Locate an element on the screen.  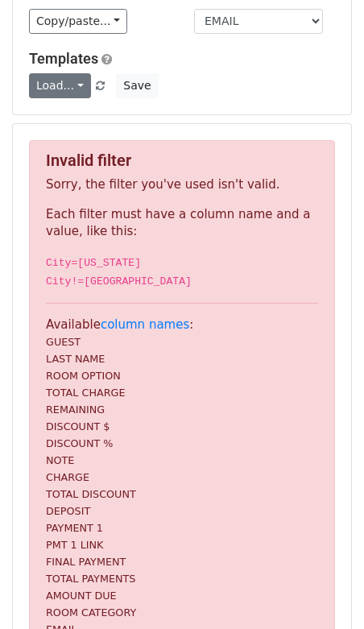
small: FINAL PAYMENT is located at coordinates (86, 562).